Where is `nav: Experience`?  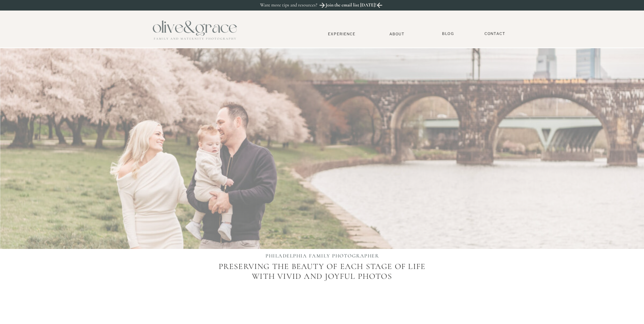
nav: Experience is located at coordinates (342, 34).